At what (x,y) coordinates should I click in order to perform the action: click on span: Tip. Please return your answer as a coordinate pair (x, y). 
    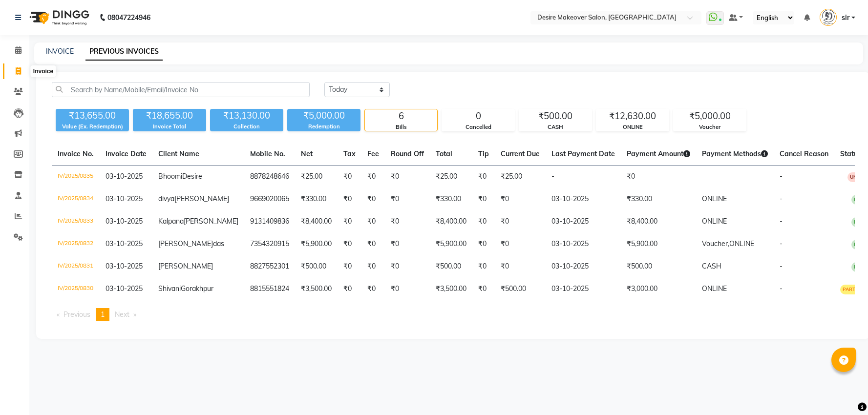
    Looking at the image, I should click on (484, 153).